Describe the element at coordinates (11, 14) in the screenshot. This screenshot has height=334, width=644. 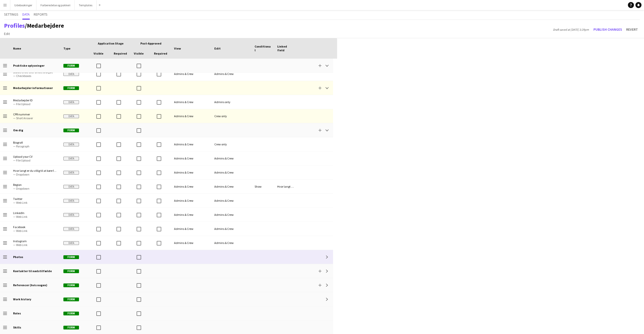
I see `span: Settings` at that location.